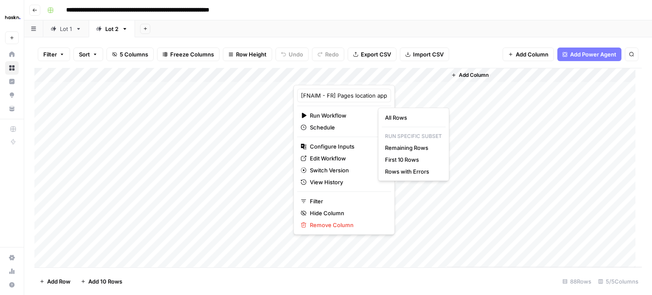 The height and width of the screenshot is (295, 652). Describe the element at coordinates (412, 148) in the screenshot. I see `span: Remaining Rows` at that location.